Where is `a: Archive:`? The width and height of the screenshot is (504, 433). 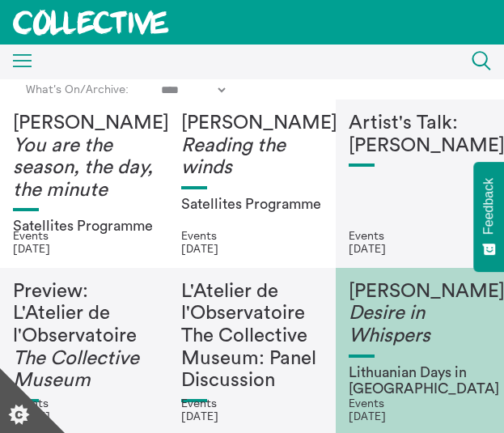 a: Archive: is located at coordinates (107, 89).